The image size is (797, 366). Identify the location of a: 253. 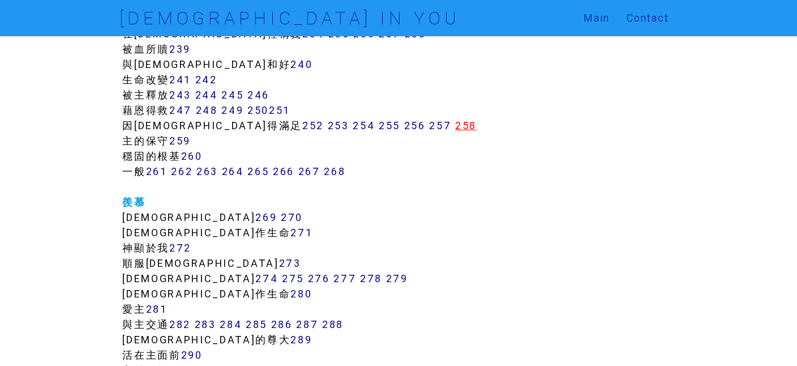
(338, 125).